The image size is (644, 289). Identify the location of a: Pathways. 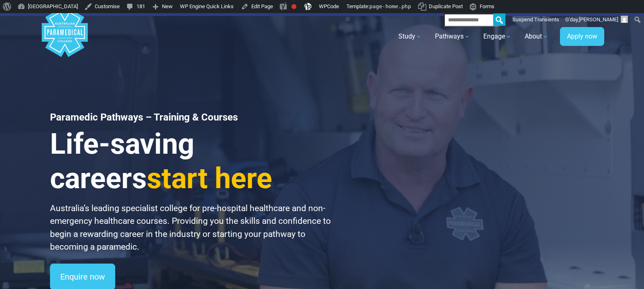
(452, 36).